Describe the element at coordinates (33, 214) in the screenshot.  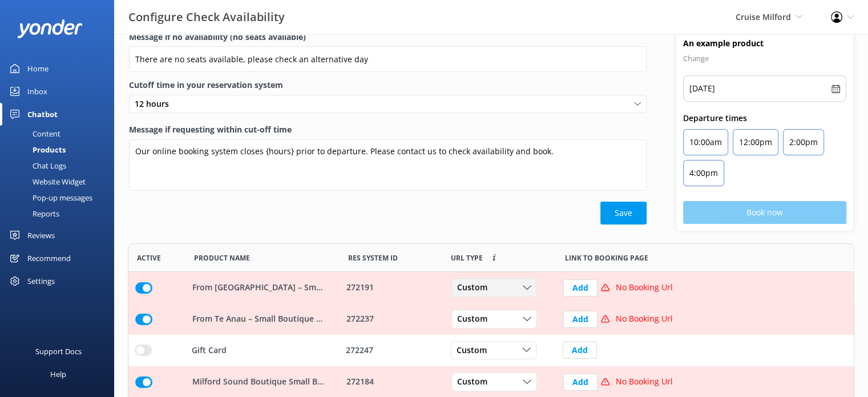
I see `div: Reports` at that location.